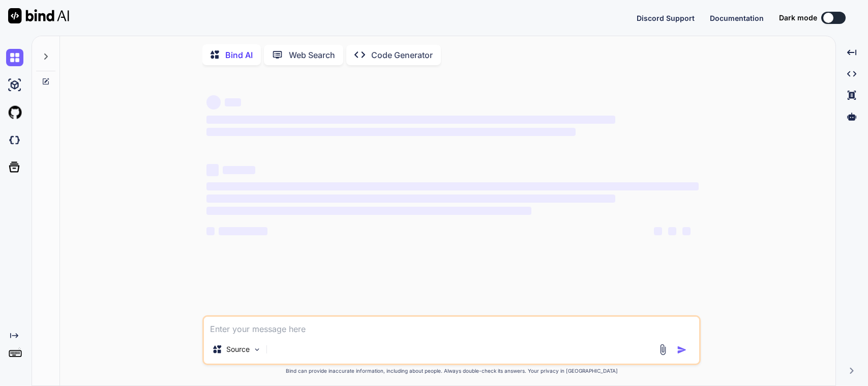 The width and height of the screenshot is (868, 386). I want to click on p: Source, so click(238, 349).